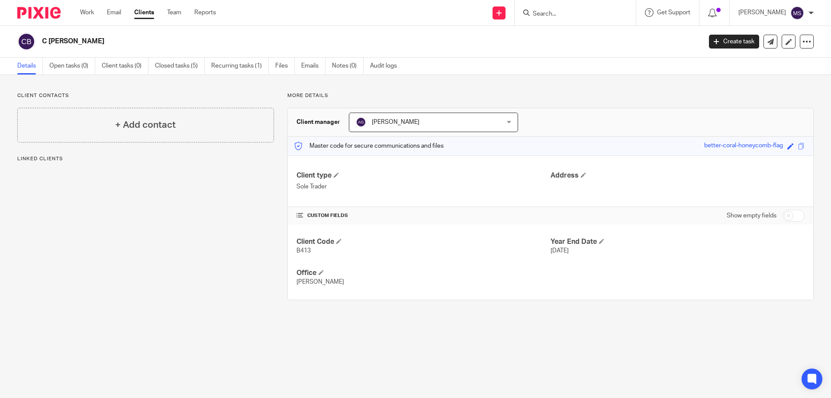  Describe the element at coordinates (114, 13) in the screenshot. I see `a: Email` at that location.